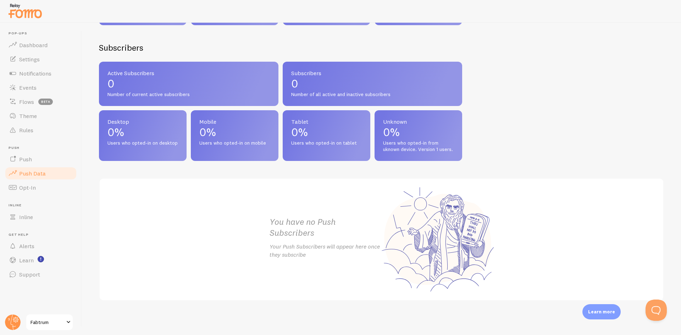 The image size is (681, 335). I want to click on span: Pop-ups, so click(43, 33).